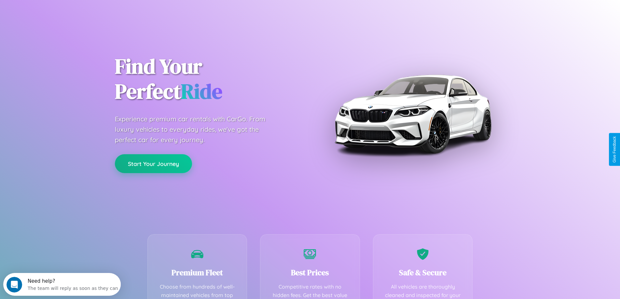 This screenshot has height=299, width=620. What do you see at coordinates (310, 272) in the screenshot?
I see `h3: Best Prices` at bounding box center [310, 272].